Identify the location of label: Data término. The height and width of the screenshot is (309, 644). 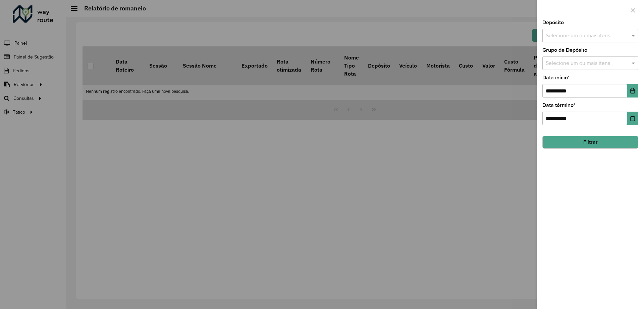
(559, 105).